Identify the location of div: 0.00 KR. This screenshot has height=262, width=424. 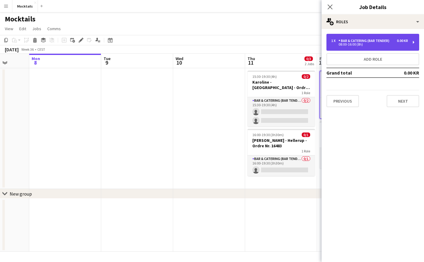
(403, 41).